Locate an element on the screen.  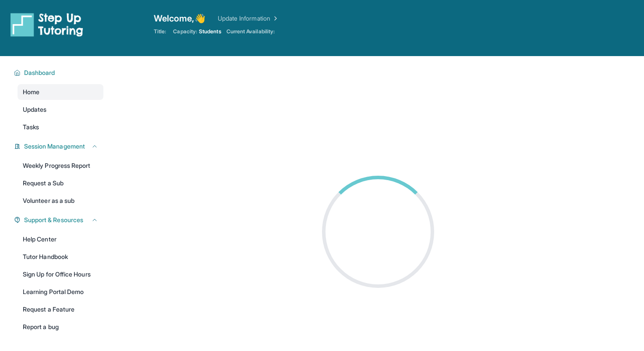
a: Request a Sub is located at coordinates (61, 183).